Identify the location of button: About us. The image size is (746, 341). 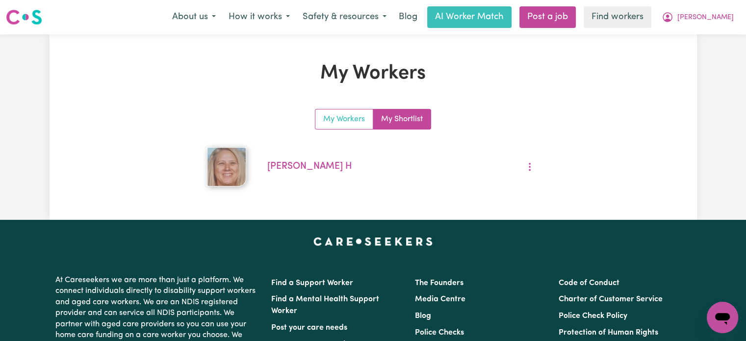
(194, 17).